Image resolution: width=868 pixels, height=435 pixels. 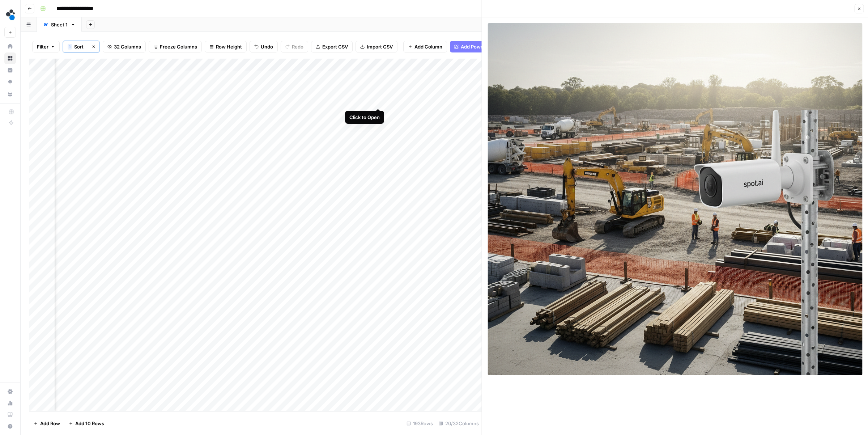 What do you see at coordinates (10, 404) in the screenshot?
I see `a: Usage` at bounding box center [10, 404].